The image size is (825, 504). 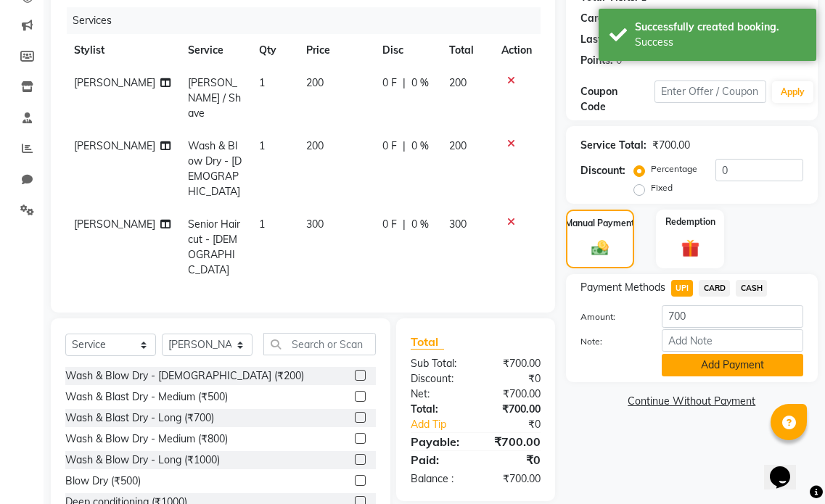 I want to click on div: Wash & Blast Dry - Long (₹700), so click(x=139, y=418).